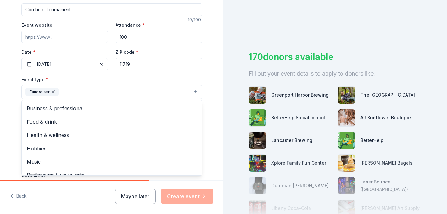  What do you see at coordinates (112, 135) in the screenshot?
I see `span: Health & wellness` at bounding box center [112, 135].